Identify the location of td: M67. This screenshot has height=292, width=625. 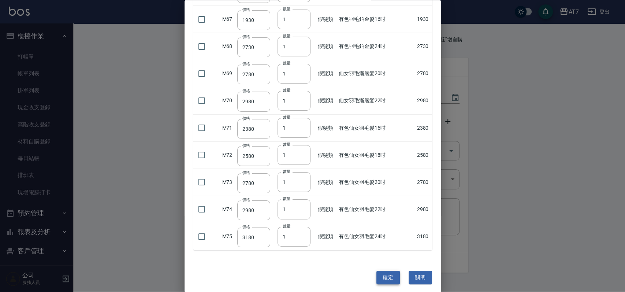
(228, 19).